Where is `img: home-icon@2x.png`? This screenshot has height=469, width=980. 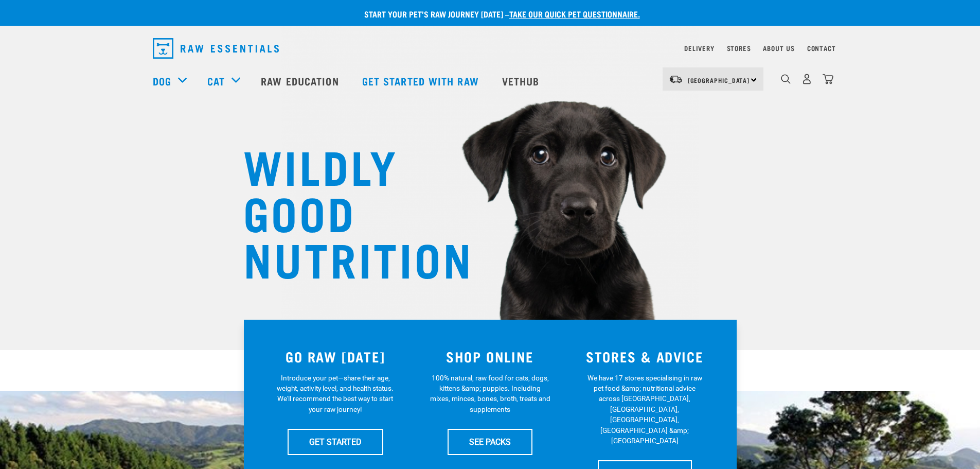
img: home-icon@2x.png is located at coordinates (827, 79).